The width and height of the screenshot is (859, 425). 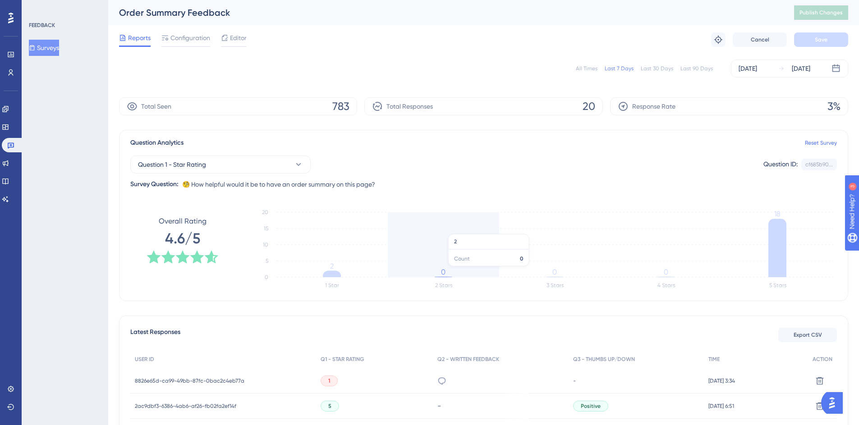 What do you see at coordinates (589, 106) in the screenshot?
I see `span: 20` at bounding box center [589, 106].